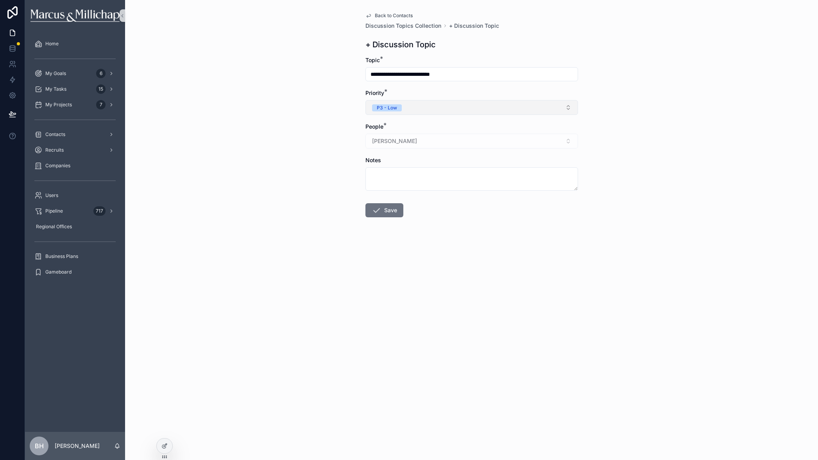  Describe the element at coordinates (56, 89) in the screenshot. I see `span: My Tasks` at that location.